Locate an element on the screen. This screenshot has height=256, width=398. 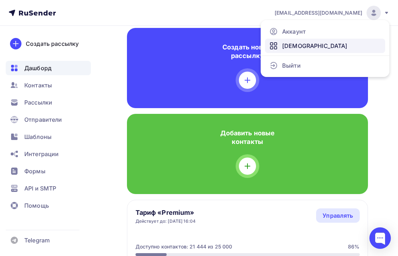
a: Отправители is located at coordinates (48, 119).